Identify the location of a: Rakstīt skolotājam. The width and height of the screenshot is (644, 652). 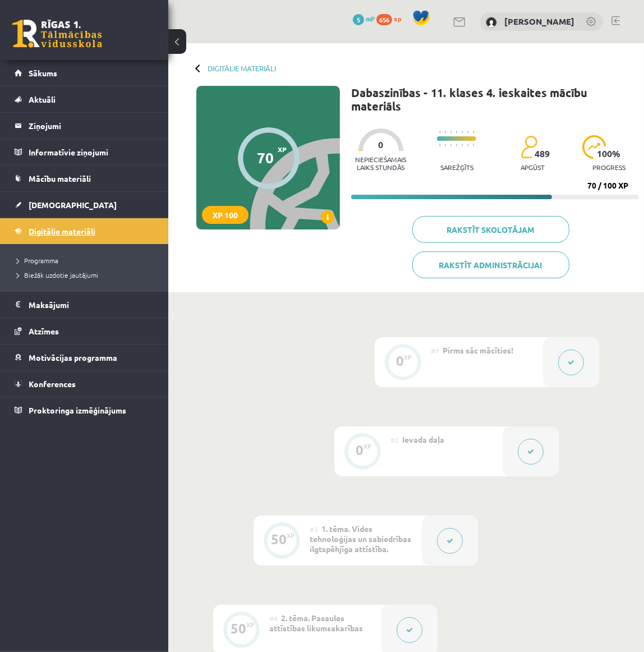
(491, 230).